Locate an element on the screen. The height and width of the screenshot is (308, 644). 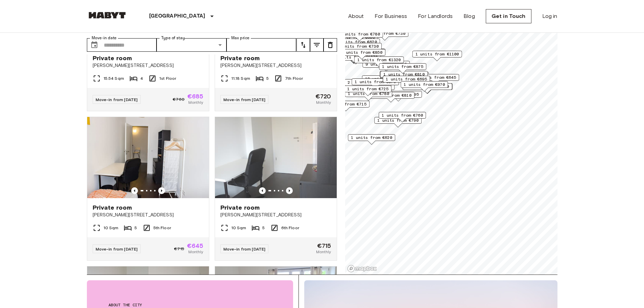
span: 1 units from €725 is located at coordinates (368, 89).